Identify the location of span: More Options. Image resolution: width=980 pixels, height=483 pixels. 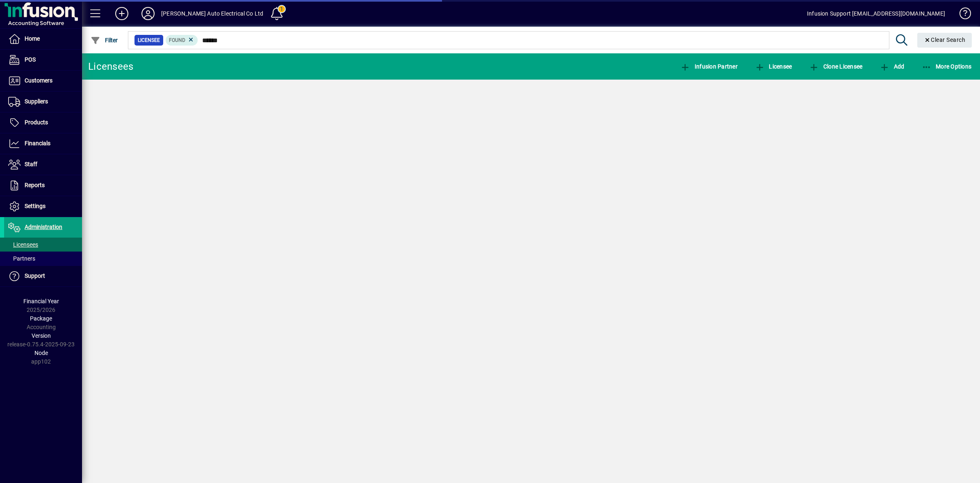
(947, 66).